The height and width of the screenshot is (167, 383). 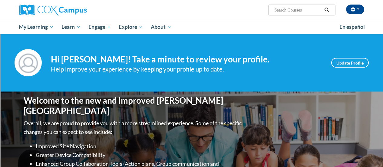 I want to click on span: Learn, so click(x=71, y=27).